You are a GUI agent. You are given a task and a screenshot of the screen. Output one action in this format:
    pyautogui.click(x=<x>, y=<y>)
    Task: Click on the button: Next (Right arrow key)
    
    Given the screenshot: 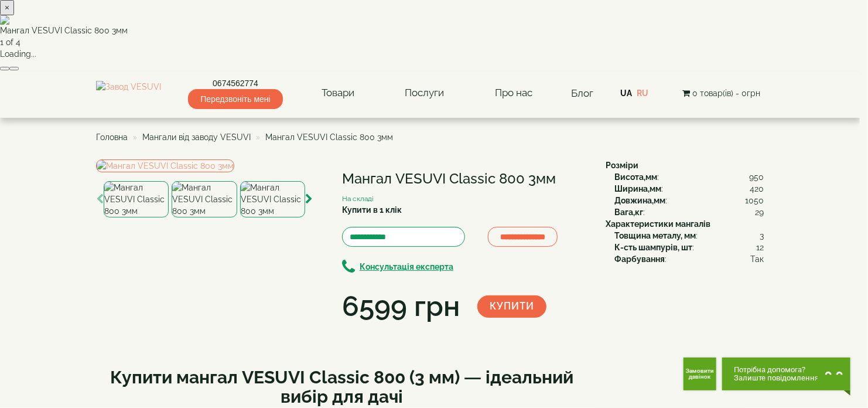 What is the action you would take?
    pyautogui.click(x=14, y=68)
    